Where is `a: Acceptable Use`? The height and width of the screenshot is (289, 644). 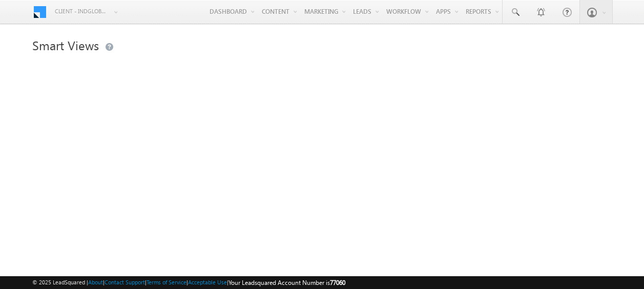
a: Acceptable Use is located at coordinates (207, 282).